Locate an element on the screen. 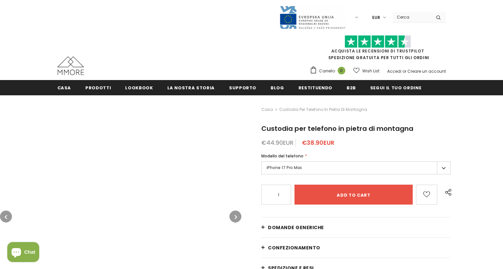  img: Fidati di Pilot Stars is located at coordinates (378, 41).